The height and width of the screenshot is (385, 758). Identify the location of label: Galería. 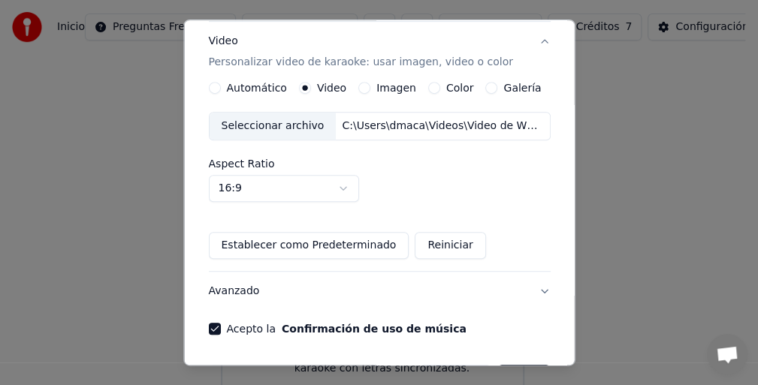
(522, 89).